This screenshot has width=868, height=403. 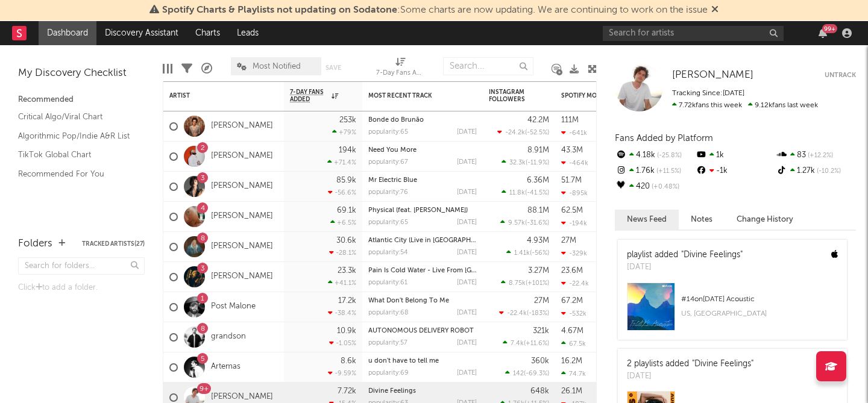 What do you see at coordinates (422, 331) in the screenshot?
I see `div: AUTONOMOUS DELIVERY ROBOT` at bounding box center [422, 331].